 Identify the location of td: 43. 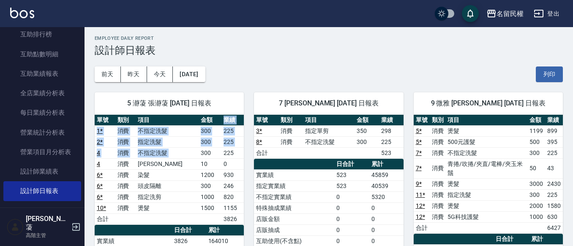
(554, 168).